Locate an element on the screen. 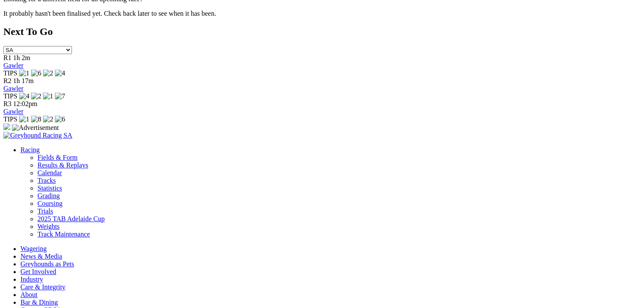 The image size is (644, 308). span: R2 is located at coordinates (7, 80).